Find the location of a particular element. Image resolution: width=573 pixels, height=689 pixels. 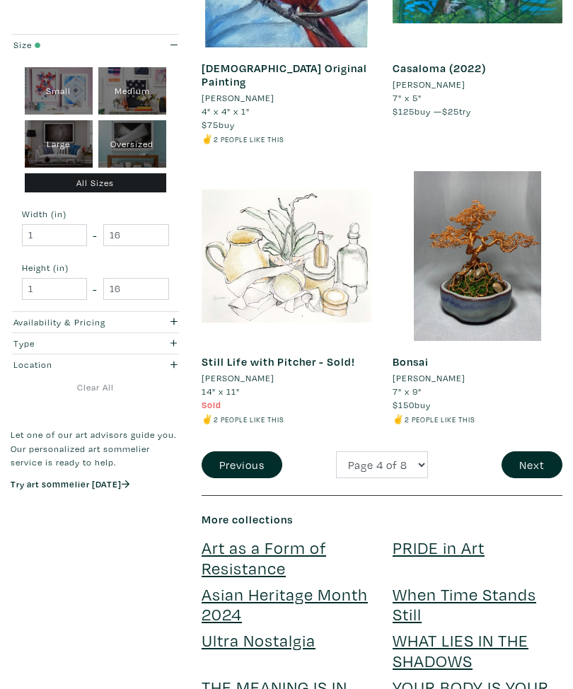

div: Medium is located at coordinates (132, 90).